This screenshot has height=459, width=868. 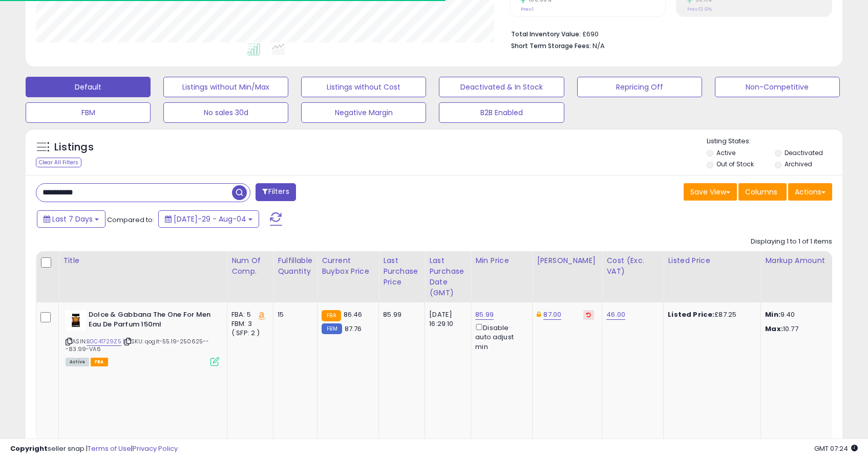 I want to click on div: Displaying 1 to 1 of 1 items, so click(x=791, y=242).